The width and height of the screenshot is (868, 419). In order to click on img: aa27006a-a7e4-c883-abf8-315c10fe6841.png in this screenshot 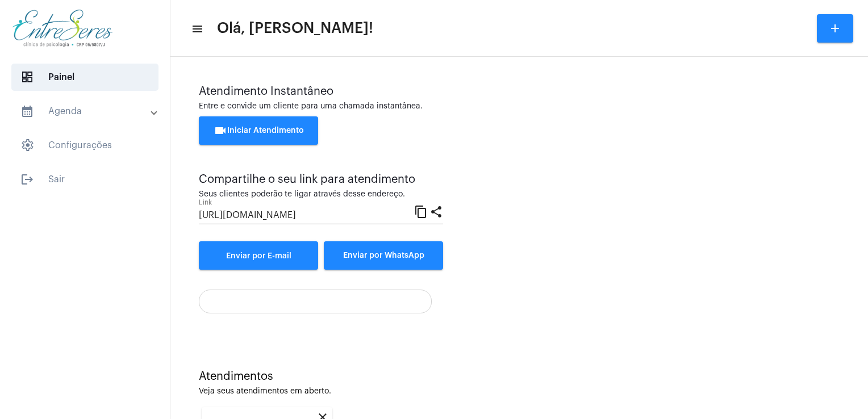, I will do `click(62, 29)`.